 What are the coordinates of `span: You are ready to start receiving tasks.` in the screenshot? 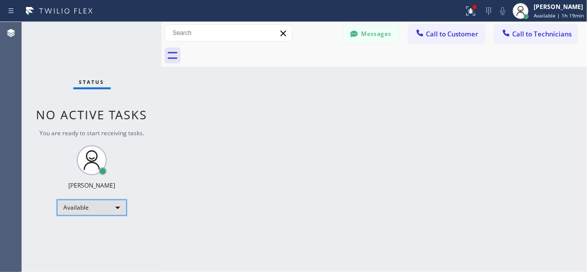 It's located at (92, 133).